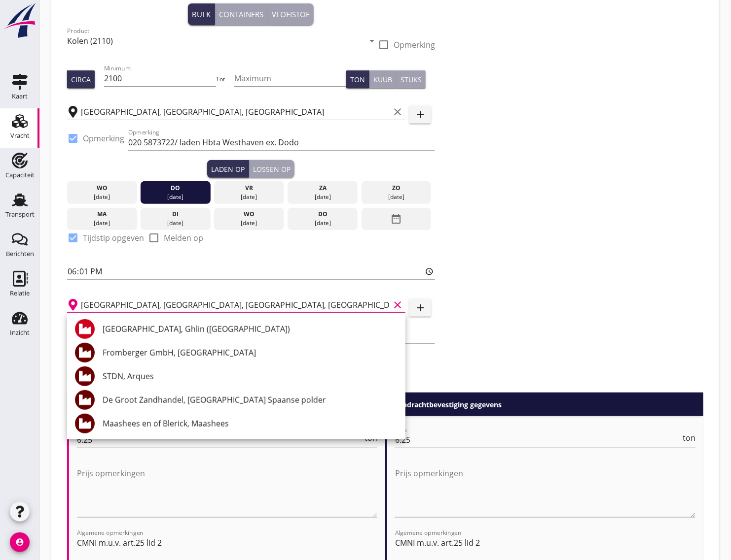 The image size is (731, 560). Describe the element at coordinates (281, 143) in the screenshot. I see `input: Opmerking` at that location.